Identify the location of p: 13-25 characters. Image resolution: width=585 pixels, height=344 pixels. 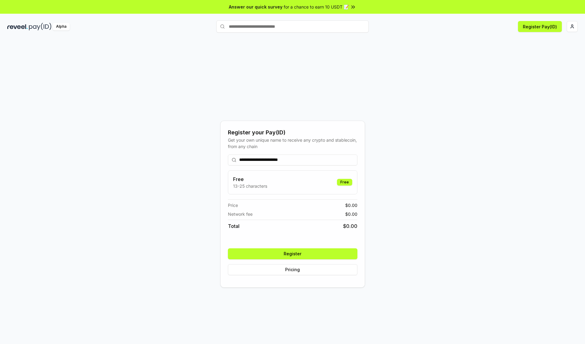
(250, 186).